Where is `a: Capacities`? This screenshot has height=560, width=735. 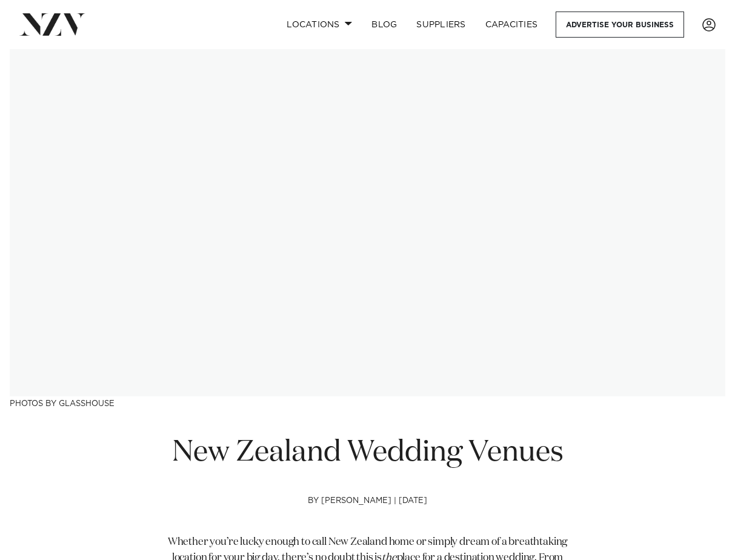
a: Capacities is located at coordinates (512, 25).